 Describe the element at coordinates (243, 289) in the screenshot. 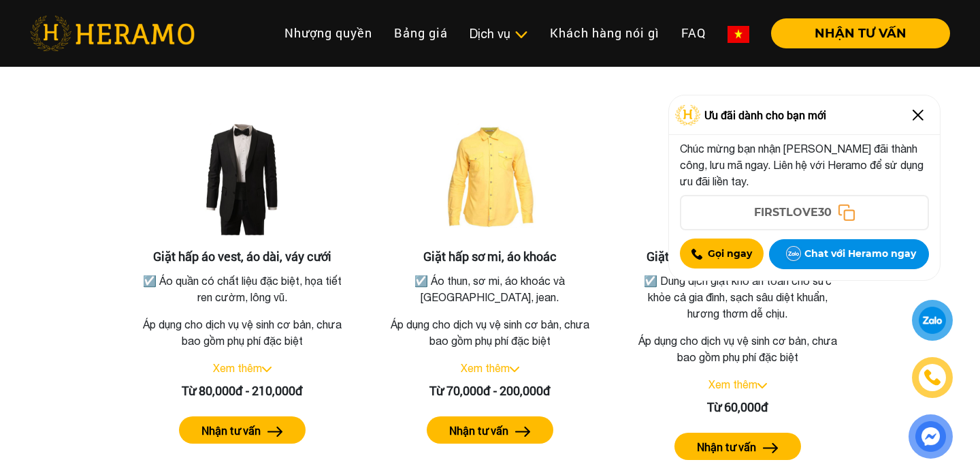

I see `p: ☑️ Áo quần có chất liệu đặc biệt, họa tiết ren cườm, lông vũ.` at that location.